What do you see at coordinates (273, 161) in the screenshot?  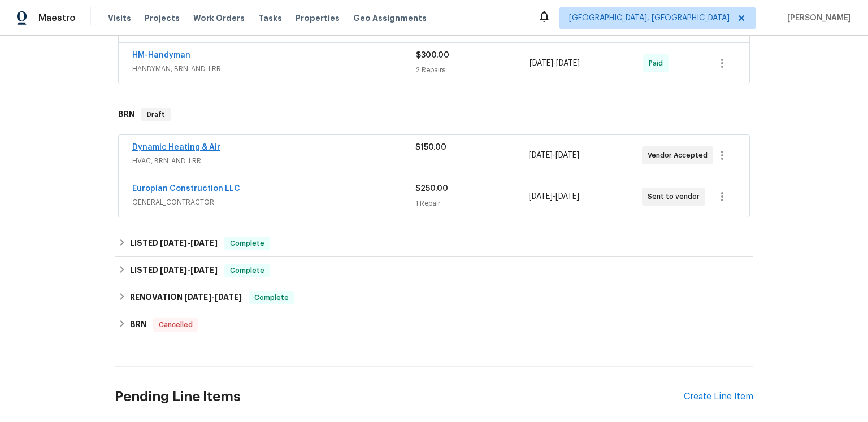 I see `span: HVAC, BRN_AND_LRR` at bounding box center [273, 161].